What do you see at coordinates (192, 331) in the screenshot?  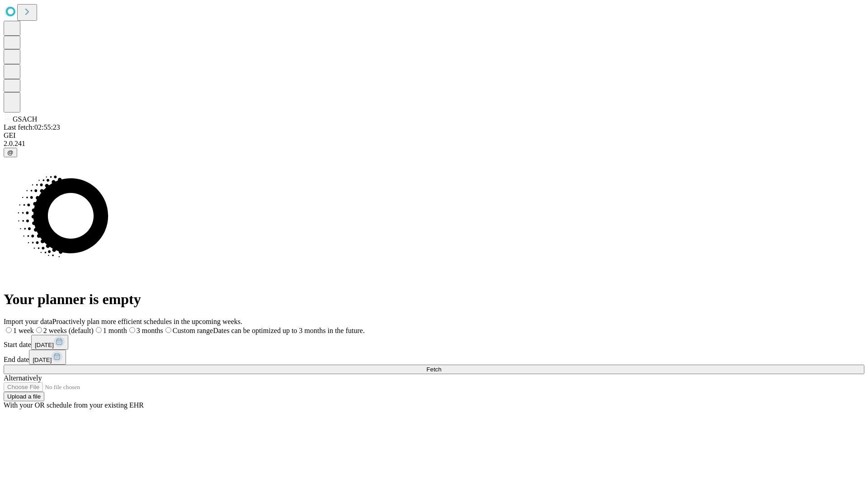 I see `span: Custom range` at bounding box center [192, 331].